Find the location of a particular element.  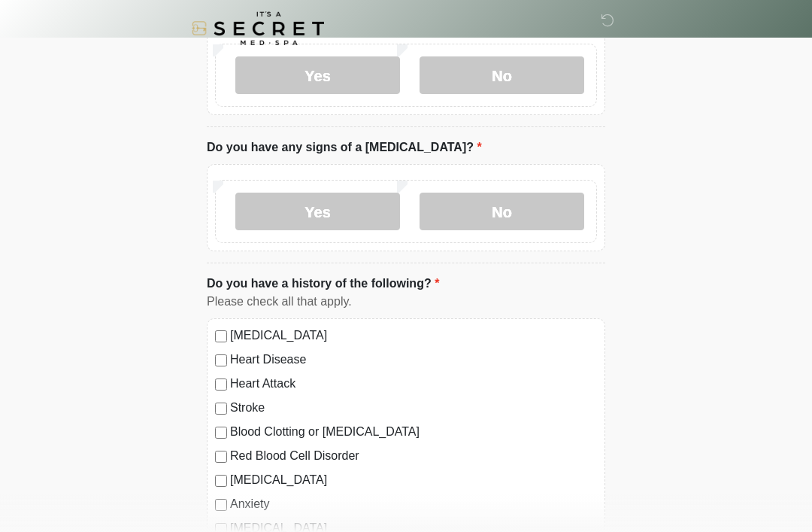

input: Anxiety is located at coordinates (221, 504).